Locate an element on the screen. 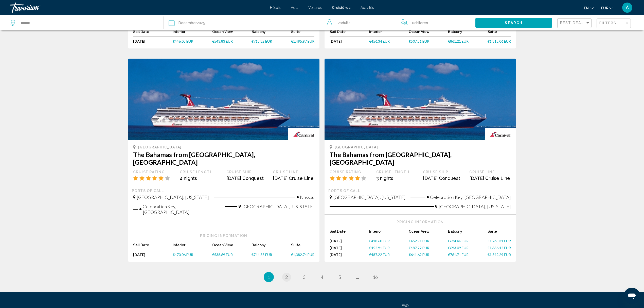  a: €1,336.42 EUR is located at coordinates (499, 248).